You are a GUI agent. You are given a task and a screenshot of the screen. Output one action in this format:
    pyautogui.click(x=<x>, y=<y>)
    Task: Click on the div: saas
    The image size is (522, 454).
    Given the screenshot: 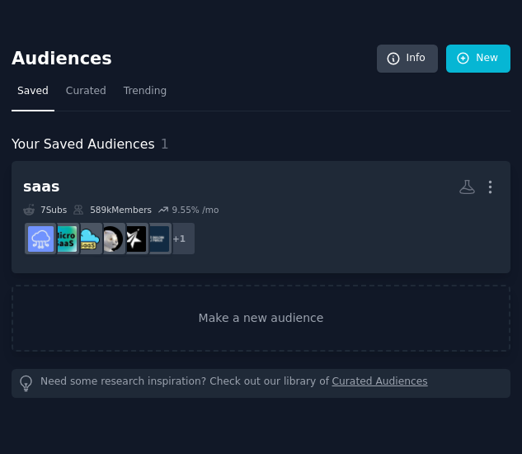 What is the action you would take?
    pyautogui.click(x=41, y=186)
    